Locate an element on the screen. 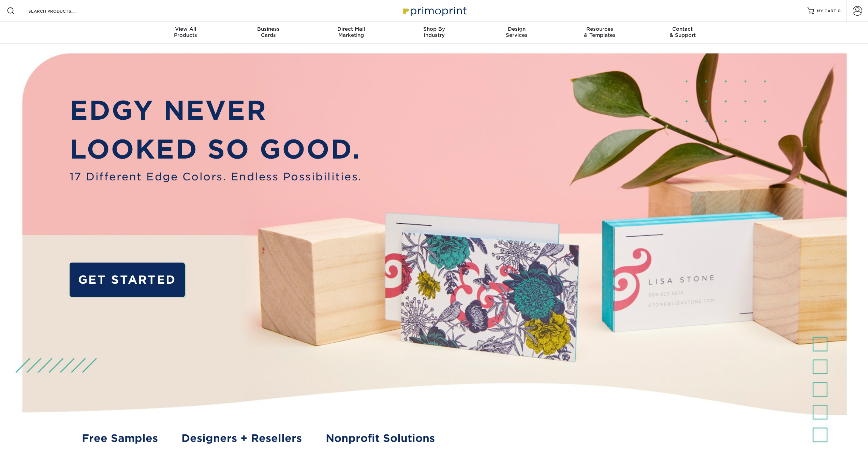  a: View AllProducts is located at coordinates (186, 33).